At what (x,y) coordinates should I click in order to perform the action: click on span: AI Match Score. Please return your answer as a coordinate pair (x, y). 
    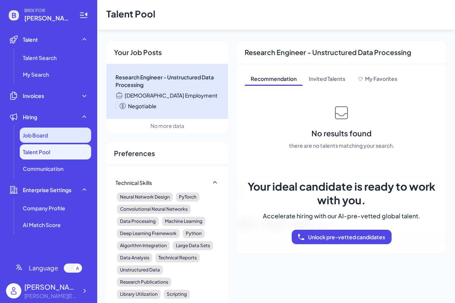
    Looking at the image, I should click on (42, 225).